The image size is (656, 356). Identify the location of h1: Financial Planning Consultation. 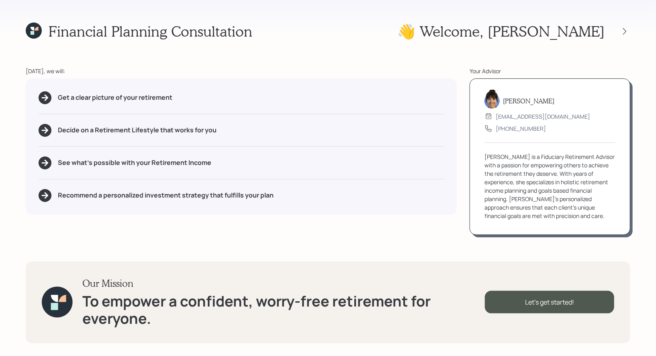
(150, 31).